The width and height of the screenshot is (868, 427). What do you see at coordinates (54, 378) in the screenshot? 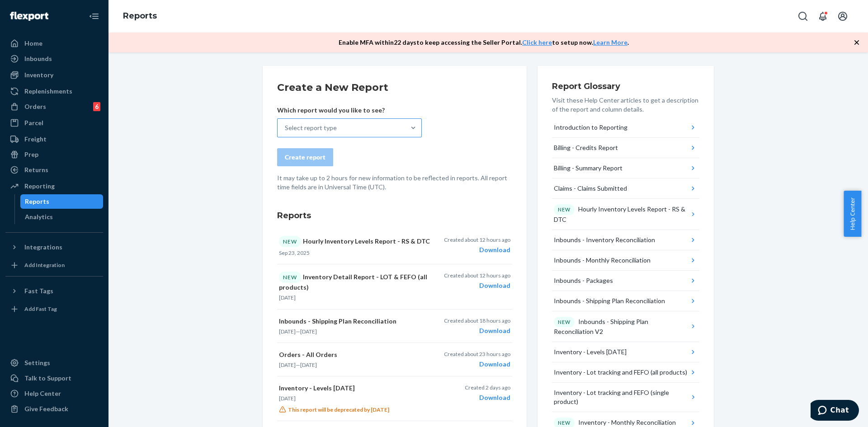
I see `button: Talk to Support` at bounding box center [54, 378].